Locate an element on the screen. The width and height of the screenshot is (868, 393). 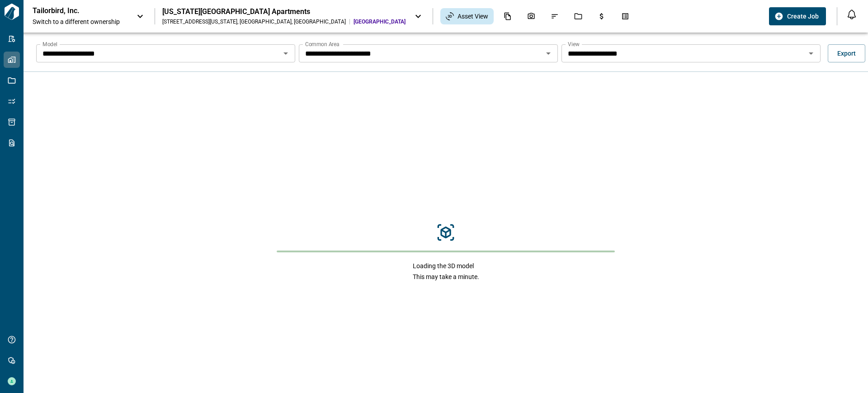
div: Documents is located at coordinates (508, 16).